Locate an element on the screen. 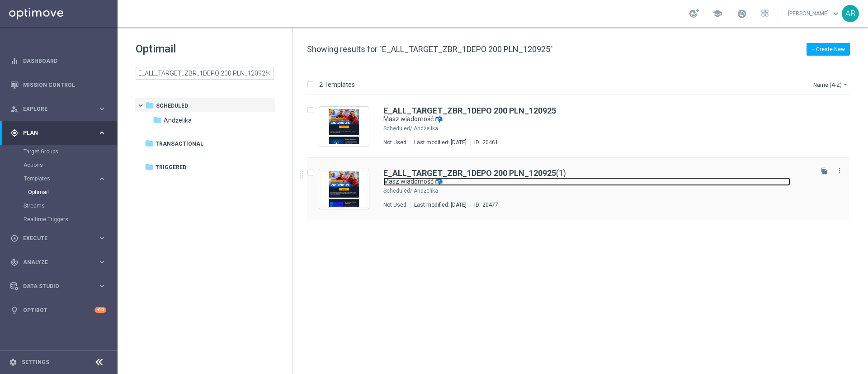  i: equalizer is located at coordinates (14, 61).